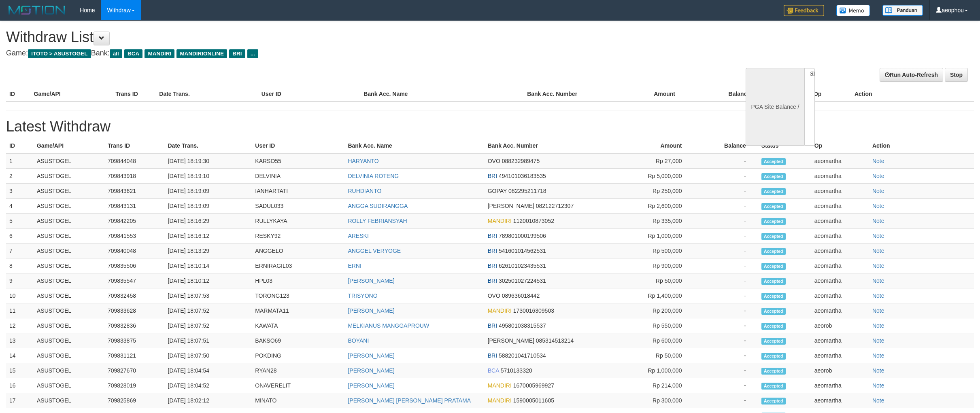 Image resolution: width=980 pixels, height=413 pixels. What do you see at coordinates (298, 206) in the screenshot?
I see `td: SADUL033` at bounding box center [298, 206].